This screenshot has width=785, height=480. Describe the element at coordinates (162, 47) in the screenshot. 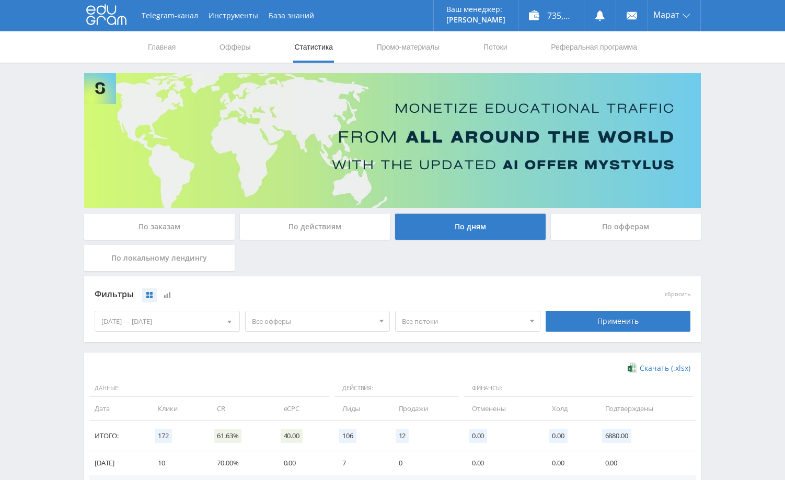

I see `a: Главная` at that location.